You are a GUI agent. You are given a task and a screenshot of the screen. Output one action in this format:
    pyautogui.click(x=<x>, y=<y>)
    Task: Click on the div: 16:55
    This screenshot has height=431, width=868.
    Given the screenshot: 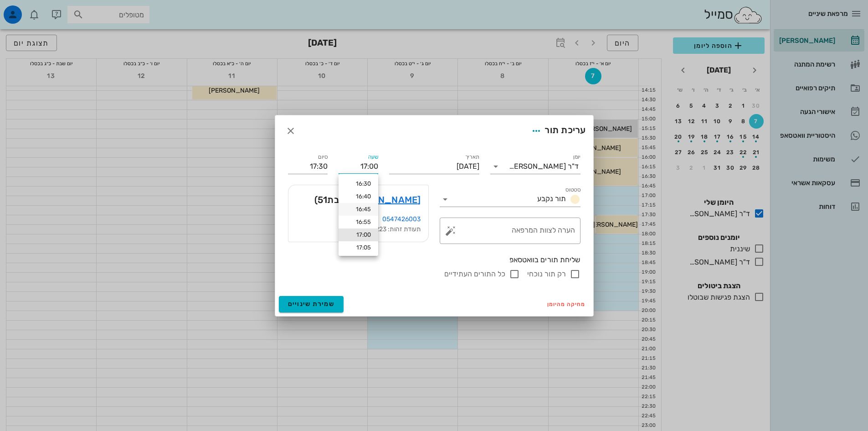 What is the action you would take?
    pyautogui.click(x=358, y=222)
    